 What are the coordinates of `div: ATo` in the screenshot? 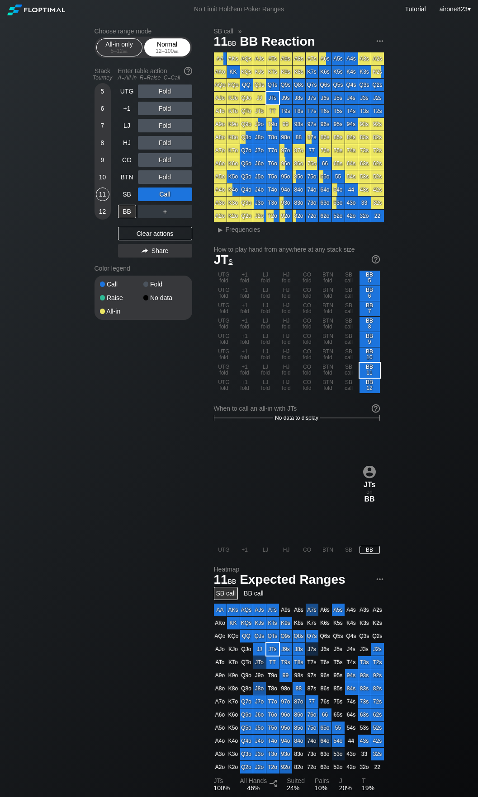 It's located at (220, 111).